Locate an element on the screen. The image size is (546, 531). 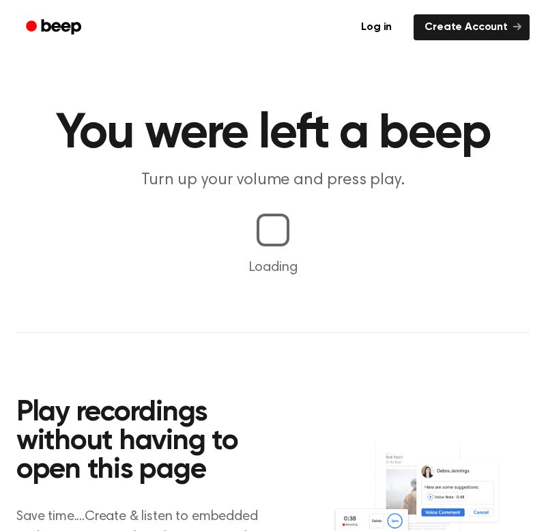
a: Beep is located at coordinates (55, 27).